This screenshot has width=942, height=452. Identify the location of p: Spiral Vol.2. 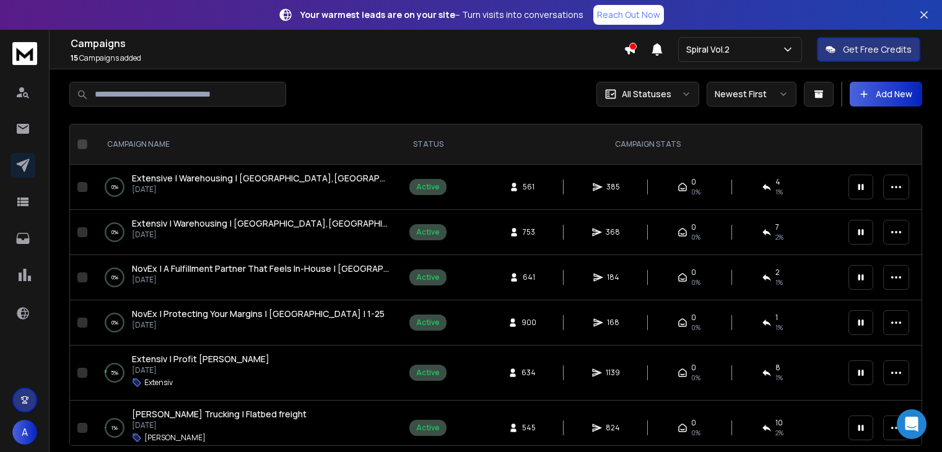
(711, 50).